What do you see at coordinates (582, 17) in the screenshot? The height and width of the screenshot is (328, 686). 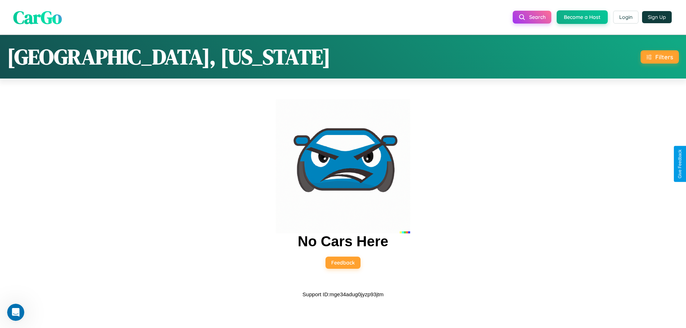 I see `button: Become a Host` at bounding box center [582, 17].